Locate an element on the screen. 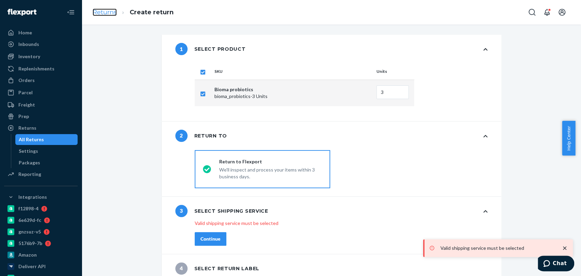 Image resolution: width=581 pixels, height=276 pixels. button: Help Center is located at coordinates (569, 138).